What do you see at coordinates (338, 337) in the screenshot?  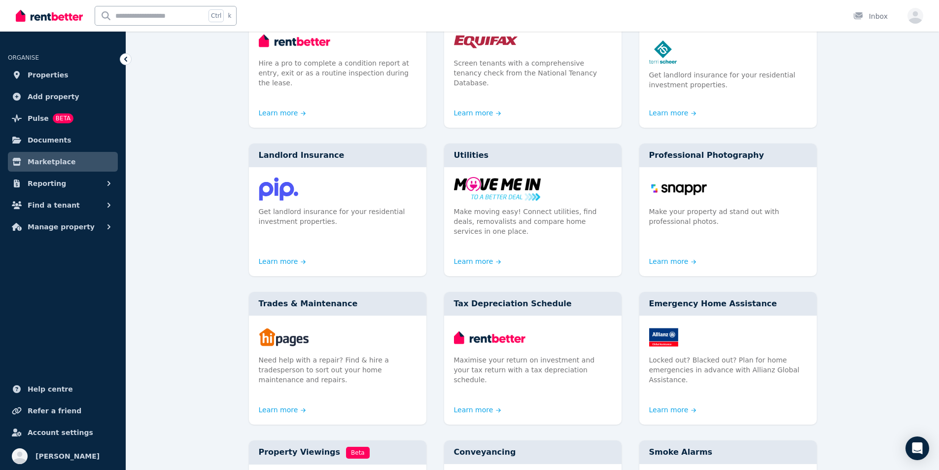 I see `img: Trades & Maintenance` at bounding box center [338, 337].